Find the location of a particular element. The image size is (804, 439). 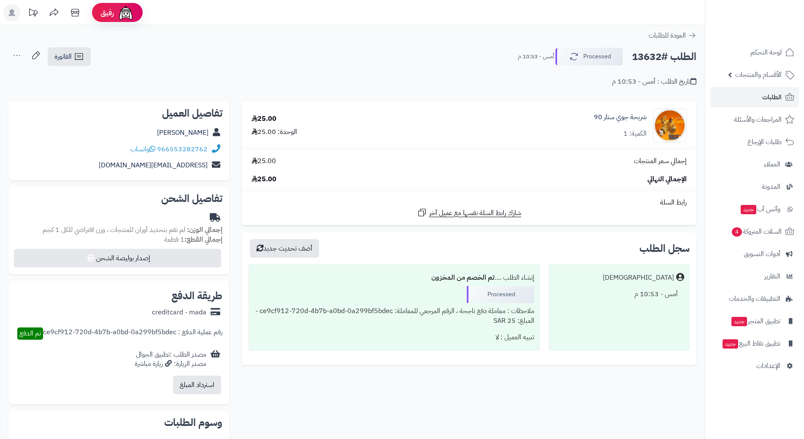

span: الطلبات is located at coordinates (772, 97).